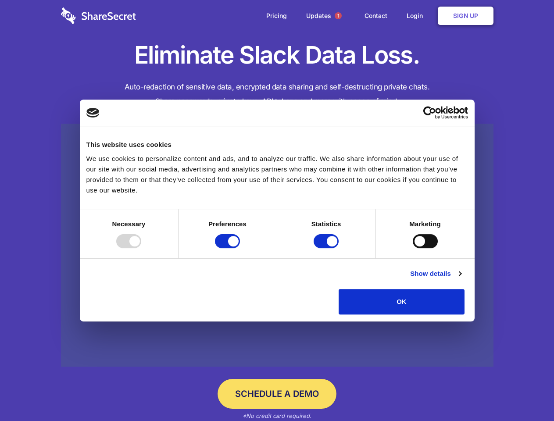 The image size is (554, 421). What do you see at coordinates (93, 113) in the screenshot?
I see `img: logo` at bounding box center [93, 113].